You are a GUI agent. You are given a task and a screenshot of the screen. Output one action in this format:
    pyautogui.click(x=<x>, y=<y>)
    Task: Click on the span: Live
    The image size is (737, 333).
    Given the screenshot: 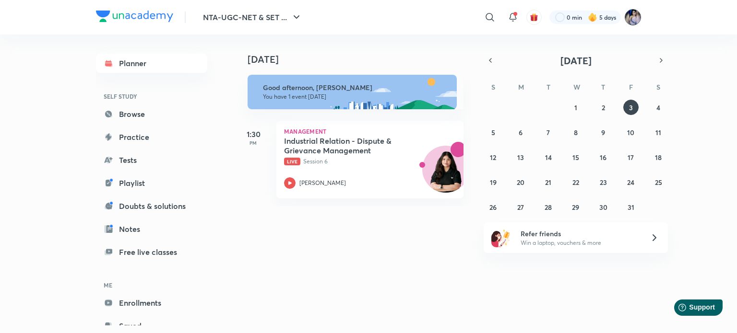 What is the action you would take?
    pyautogui.click(x=292, y=162)
    